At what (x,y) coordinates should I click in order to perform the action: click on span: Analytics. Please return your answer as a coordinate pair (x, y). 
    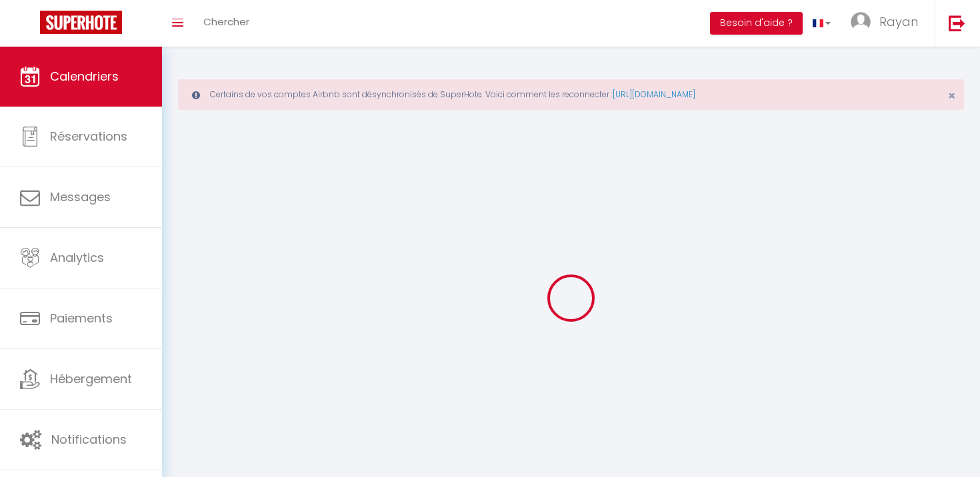
    Looking at the image, I should click on (77, 258).